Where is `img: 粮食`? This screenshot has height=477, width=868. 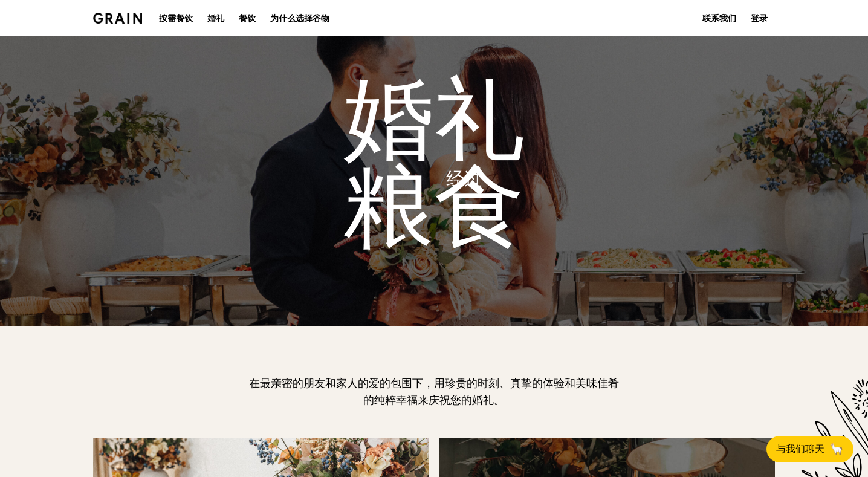 img: 粮食 is located at coordinates (117, 18).